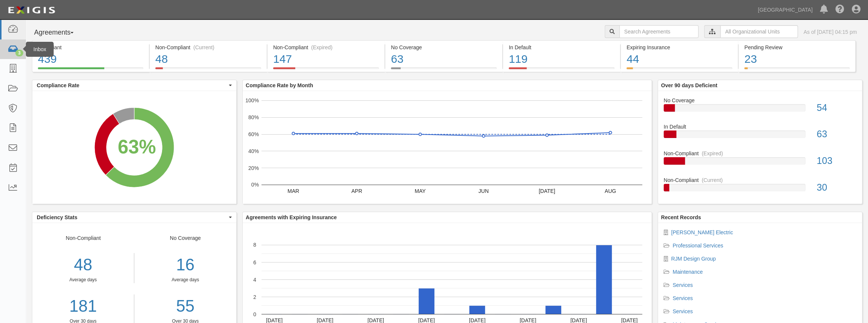 This screenshot has height=323, width=868. What do you see at coordinates (185, 306) in the screenshot?
I see `a: 55` at bounding box center [185, 306].